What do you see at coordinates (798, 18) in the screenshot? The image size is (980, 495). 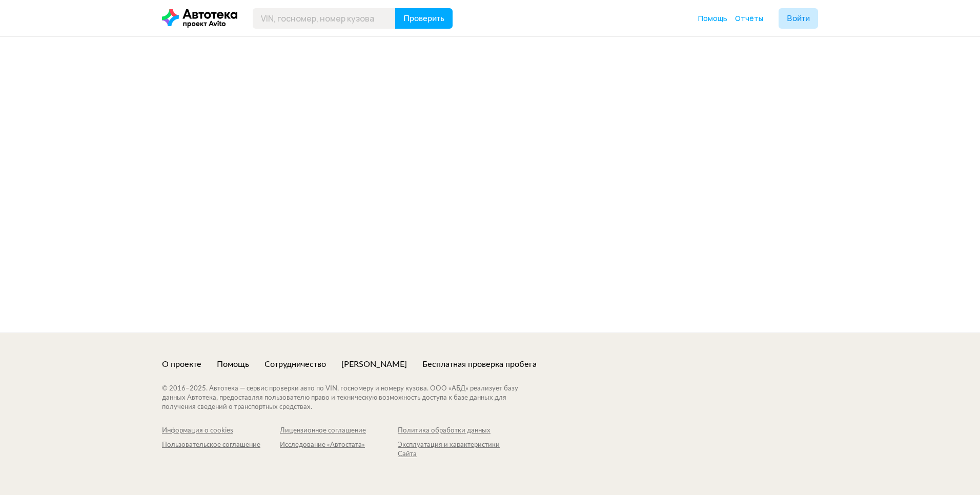 I see `button: Войти` at bounding box center [798, 18].